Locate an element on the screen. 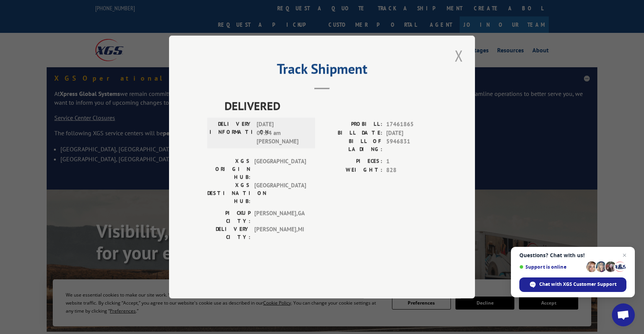 The width and height of the screenshot is (644, 334). label: WEIGHT: is located at coordinates (352, 170).